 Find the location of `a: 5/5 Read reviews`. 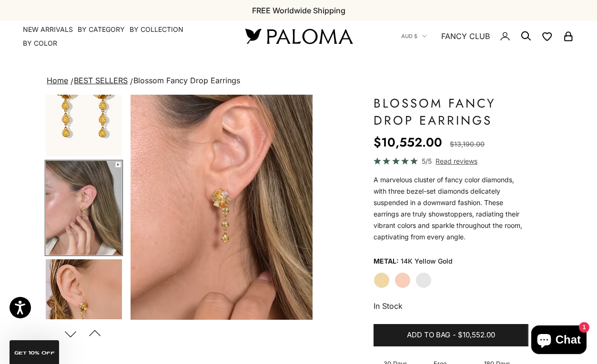

a: 5/5 Read reviews is located at coordinates (450, 161).